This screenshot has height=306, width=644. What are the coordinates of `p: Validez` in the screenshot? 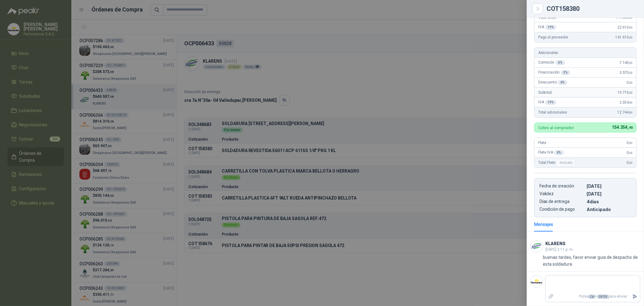 It's located at (562, 194).